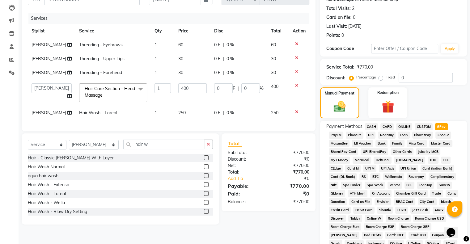  I want to click on span: Room Charge GBP, so click(415, 227).